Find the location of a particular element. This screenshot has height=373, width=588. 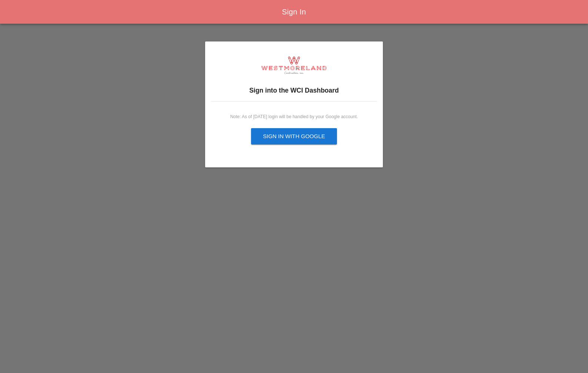

span: Sign In is located at coordinates (294, 12).